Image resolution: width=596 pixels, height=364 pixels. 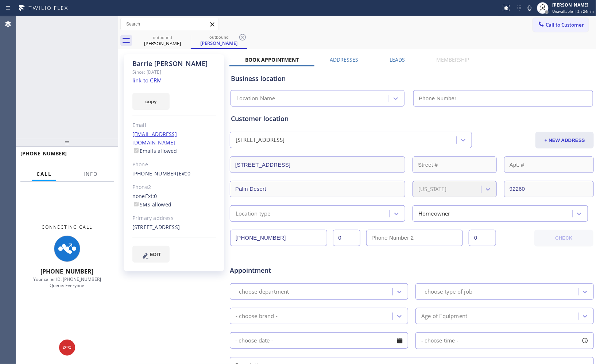 I want to click on div: Location type, so click(x=253, y=213).